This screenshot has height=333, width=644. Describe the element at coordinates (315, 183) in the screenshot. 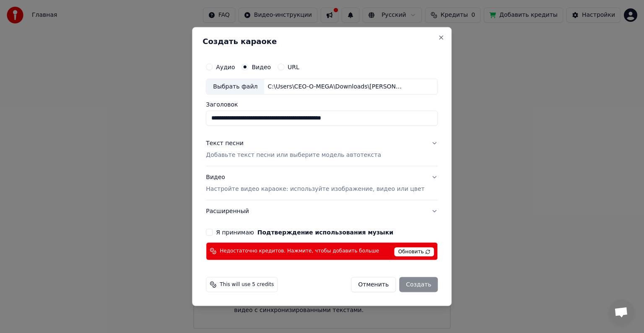

I see `div: Видео` at that location.